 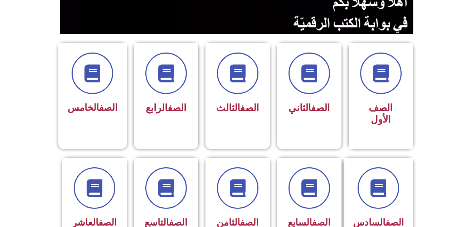 I want to click on span: الصف الأول, so click(x=380, y=114).